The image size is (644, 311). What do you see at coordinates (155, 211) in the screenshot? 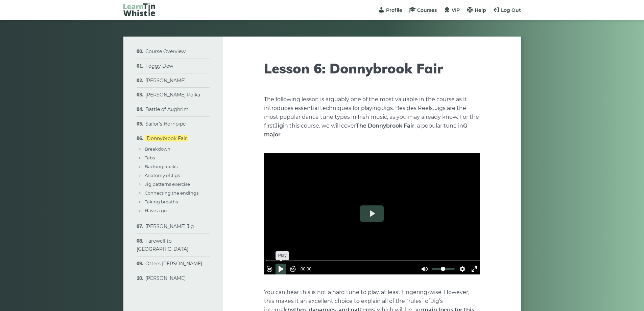
I see `a: Have a go` at bounding box center [155, 211].